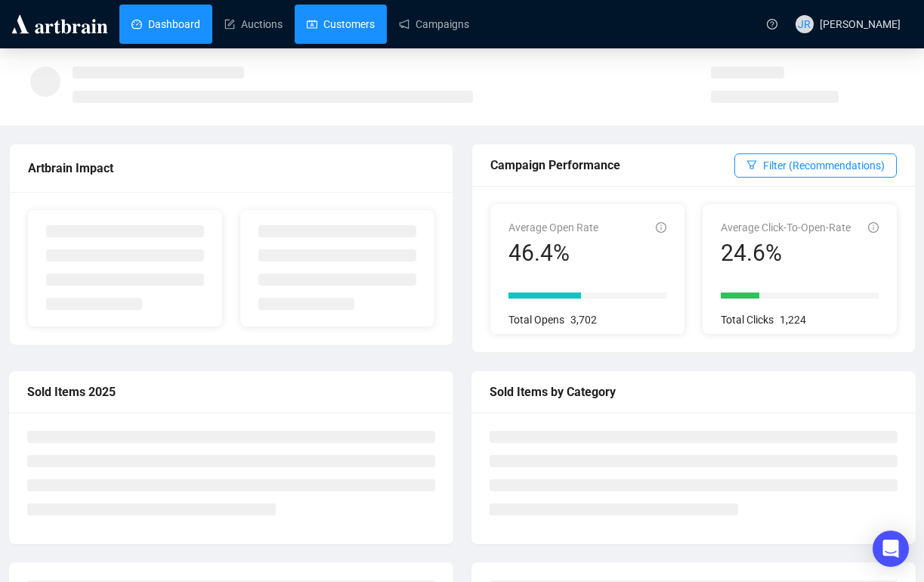 The height and width of the screenshot is (582, 924). I want to click on span: Total Opens, so click(537, 319).